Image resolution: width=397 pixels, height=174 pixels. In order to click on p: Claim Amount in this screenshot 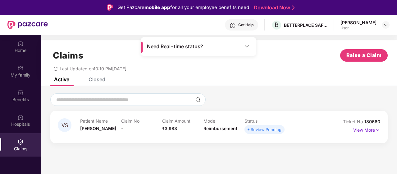, I will do `click(183, 120)`.